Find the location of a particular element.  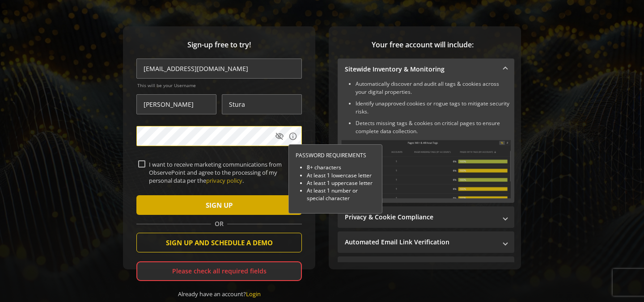

mat-panel-title: Automated Email Link Verification is located at coordinates (420, 242).